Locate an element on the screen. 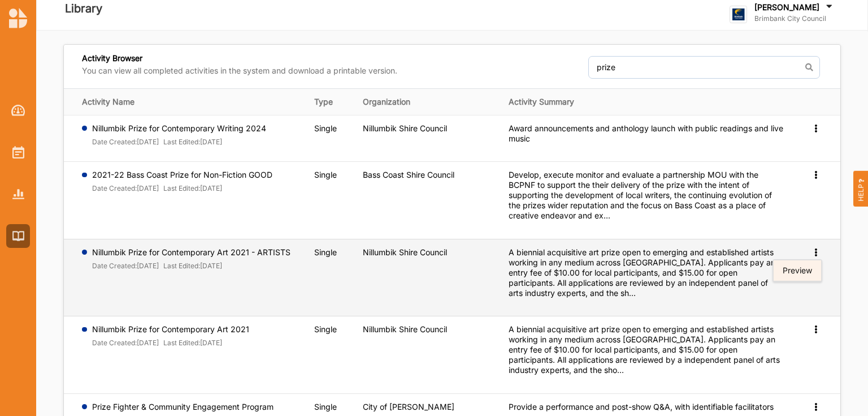  a: Library is located at coordinates (18, 236).